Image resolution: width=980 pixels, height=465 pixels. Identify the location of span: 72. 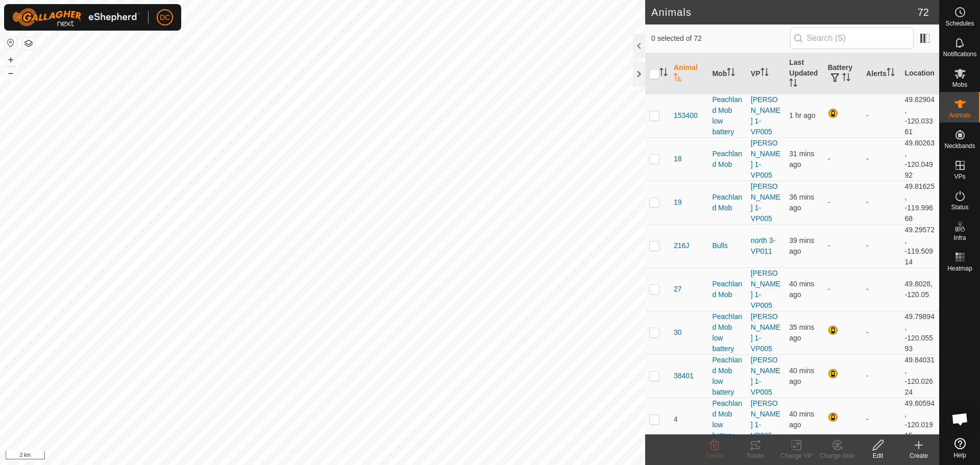
(923, 12).